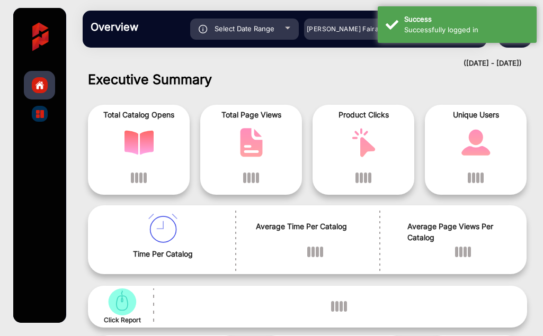  I want to click on img: icon, so click(203, 29).